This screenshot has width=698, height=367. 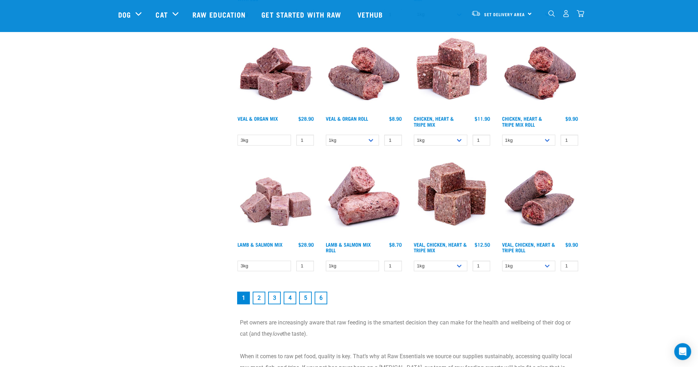 What do you see at coordinates (451, 198) in the screenshot?
I see `img: Veal Chicken Heart Tripe Mix 01` at bounding box center [451, 198].